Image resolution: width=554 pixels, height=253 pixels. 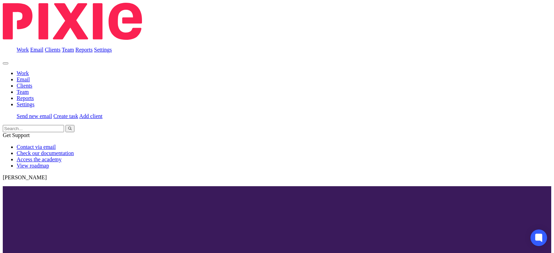 I want to click on a: View roadmap, so click(x=33, y=166).